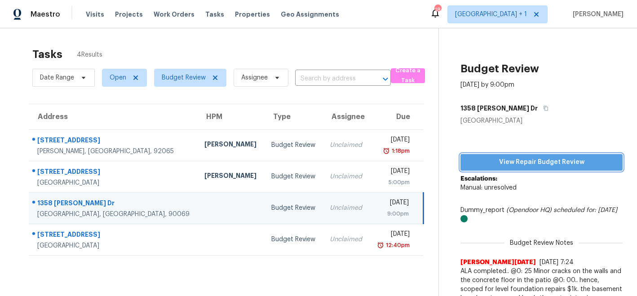 This screenshot has height=296, width=637. I want to click on span: Manual: unresolved, so click(488, 188).